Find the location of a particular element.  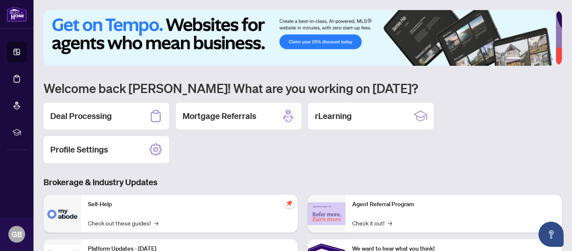

img: Slide 0 is located at coordinates (299, 38).